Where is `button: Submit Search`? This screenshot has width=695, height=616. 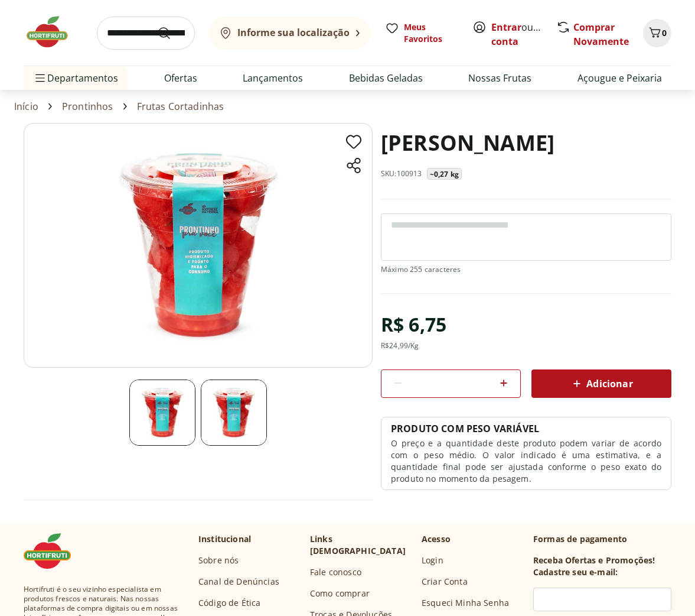
button: Submit Search is located at coordinates (171, 33).